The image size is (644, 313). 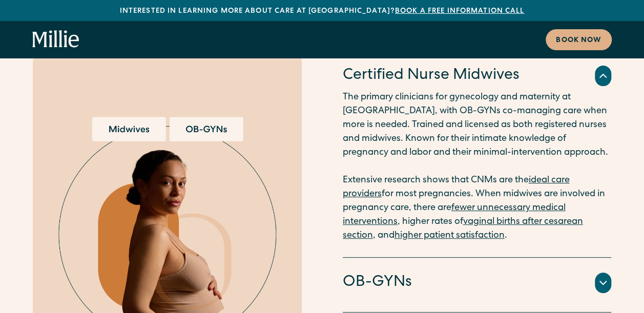 I want to click on h4: OB-GYNs, so click(x=377, y=283).